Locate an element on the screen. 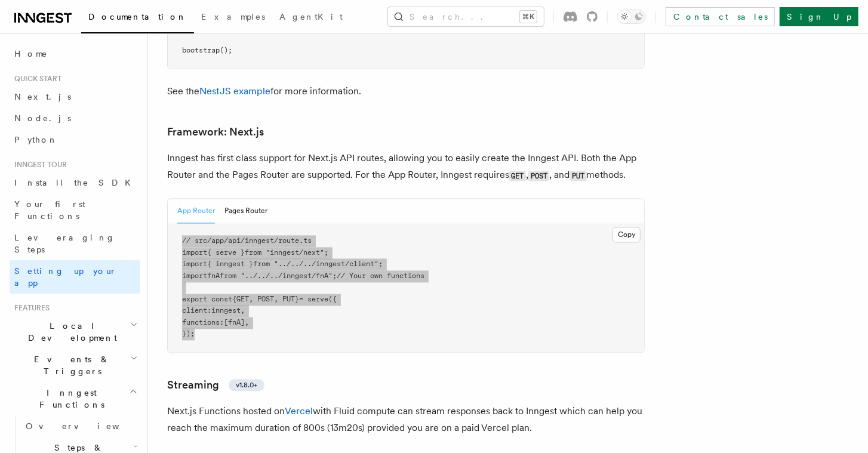 The image size is (868, 453). span: serve is located at coordinates (317, 299).